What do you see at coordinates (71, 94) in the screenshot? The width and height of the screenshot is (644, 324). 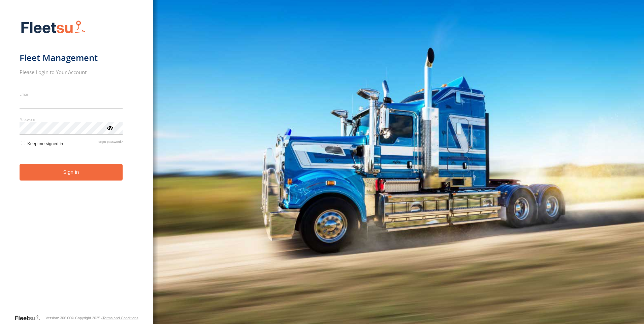 I see `label: Email` at bounding box center [71, 94].